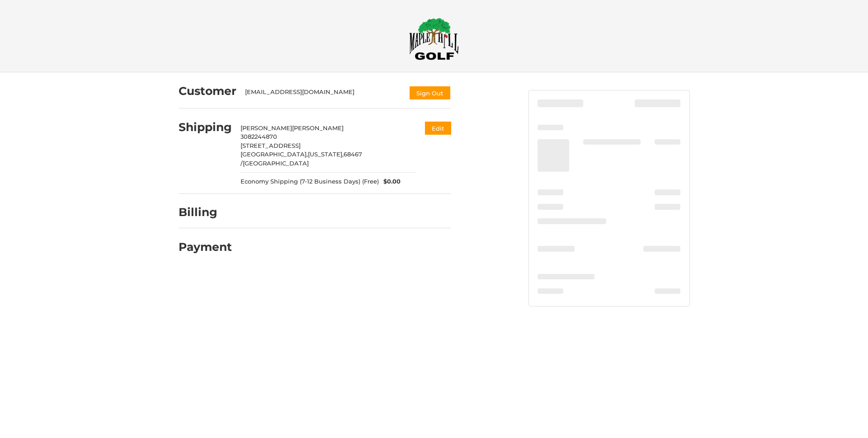 This screenshot has height=438, width=868. What do you see at coordinates (205, 127) in the screenshot?
I see `h2: Shipping` at bounding box center [205, 127].